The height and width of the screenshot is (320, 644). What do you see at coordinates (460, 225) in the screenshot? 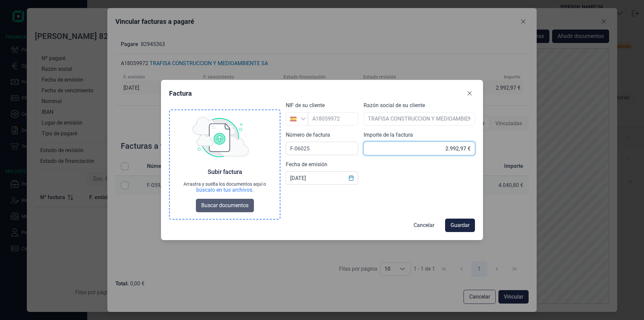
I see `button: Guardar` at bounding box center [460, 225].